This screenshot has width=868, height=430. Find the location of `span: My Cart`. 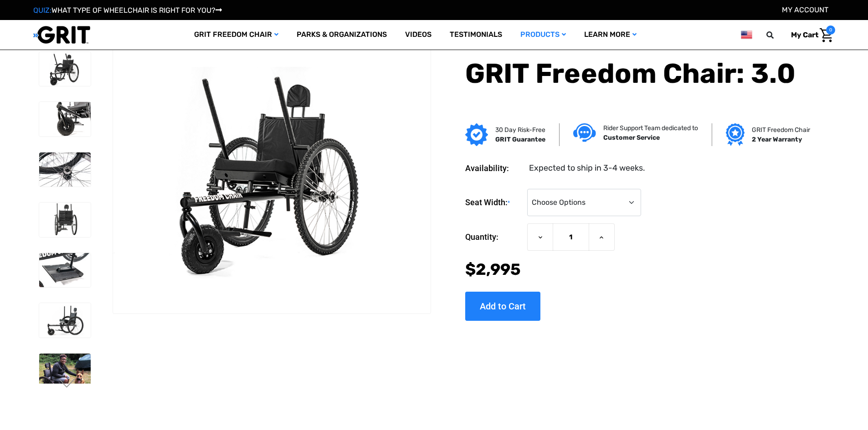

span: My Cart is located at coordinates (804, 34).